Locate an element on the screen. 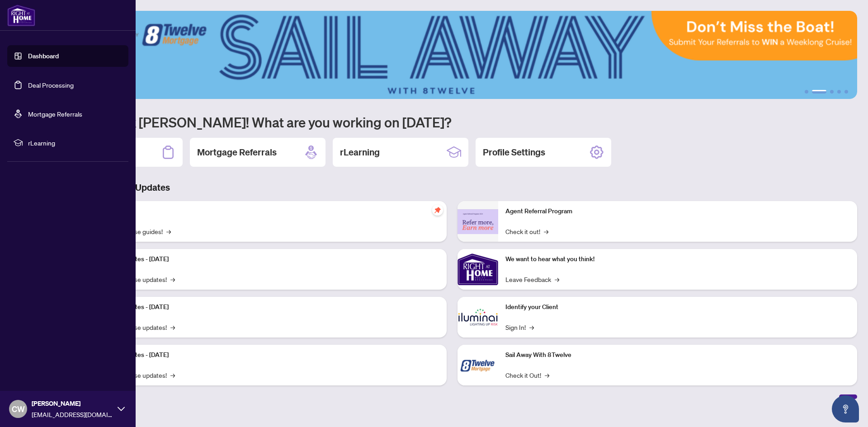  a: Sign In!→ is located at coordinates (520, 327).